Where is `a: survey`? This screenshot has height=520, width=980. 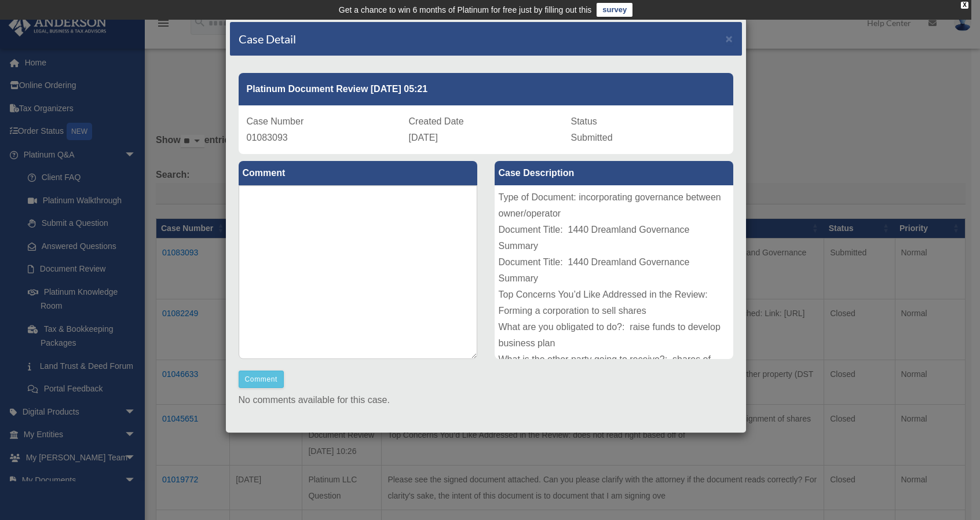 a: survey is located at coordinates (615, 10).